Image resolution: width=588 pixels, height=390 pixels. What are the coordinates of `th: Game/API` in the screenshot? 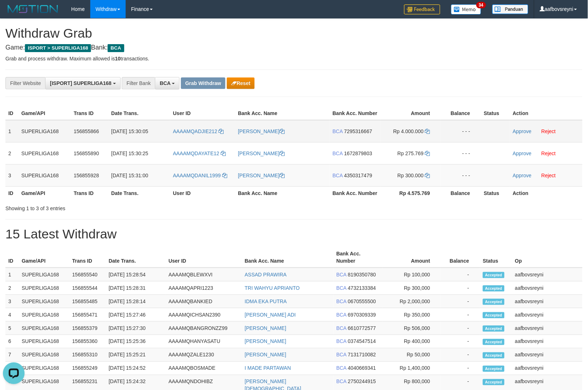 It's located at (44, 257).